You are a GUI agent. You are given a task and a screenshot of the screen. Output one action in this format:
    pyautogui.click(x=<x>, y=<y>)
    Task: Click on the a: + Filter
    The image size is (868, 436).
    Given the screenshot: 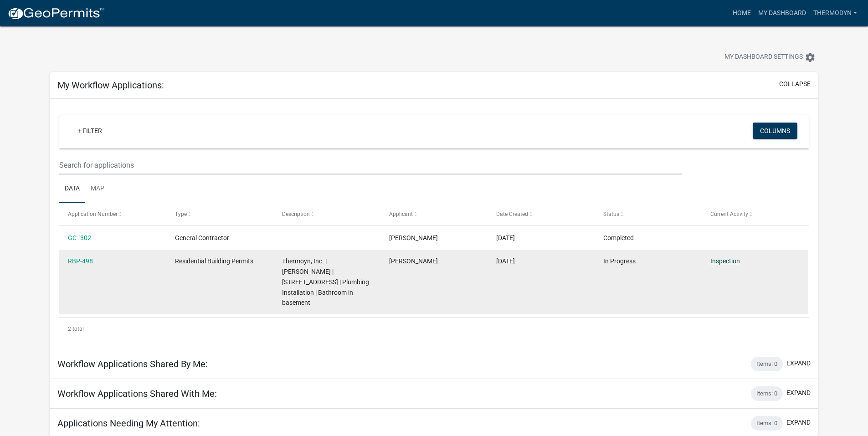 What is the action you would take?
    pyautogui.click(x=90, y=131)
    